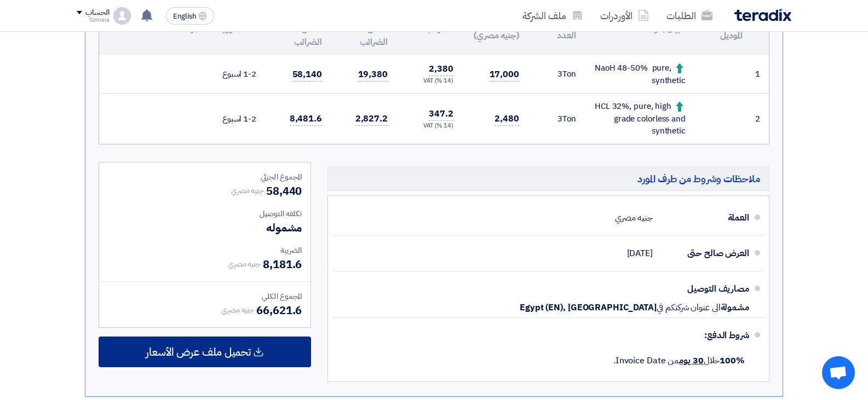 This screenshot has width=868, height=400. What do you see at coordinates (282, 264) in the screenshot?
I see `span: 8,181.6` at bounding box center [282, 264].